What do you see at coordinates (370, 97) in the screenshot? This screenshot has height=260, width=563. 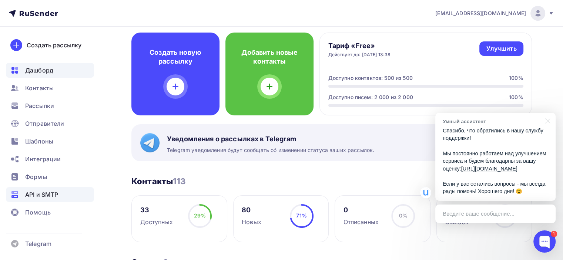 I see `div: Доступно писем: 2 000 из 2 000` at bounding box center [370, 97].